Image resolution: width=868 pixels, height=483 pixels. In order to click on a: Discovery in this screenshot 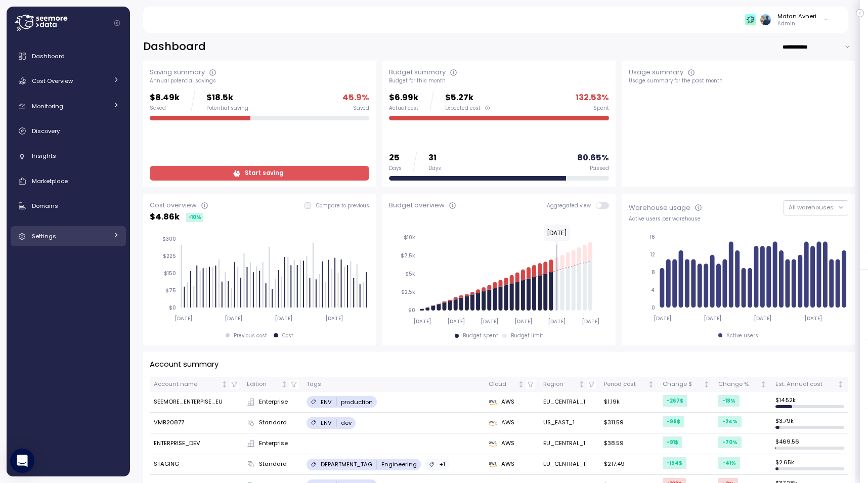, I will do `click(69, 131)`.